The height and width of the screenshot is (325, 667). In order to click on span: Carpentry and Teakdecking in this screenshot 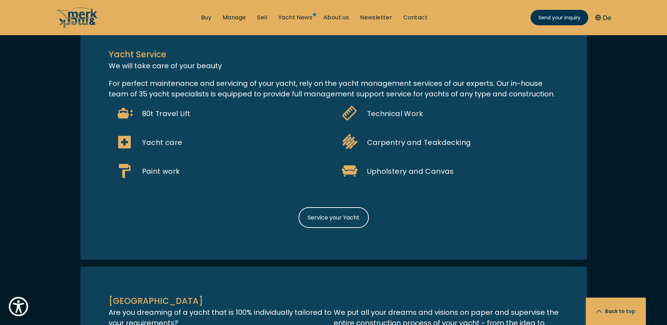, I will do `click(419, 142)`.